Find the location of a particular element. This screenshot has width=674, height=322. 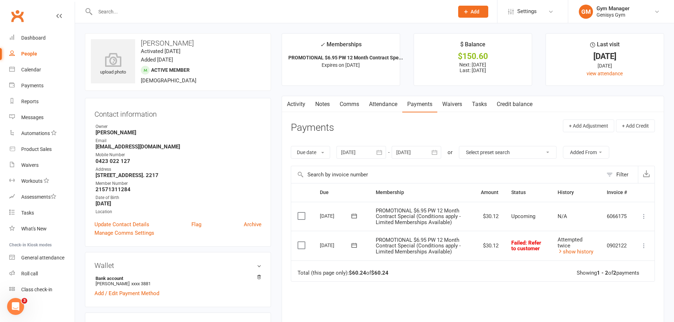

div: Messages is located at coordinates (32, 117).